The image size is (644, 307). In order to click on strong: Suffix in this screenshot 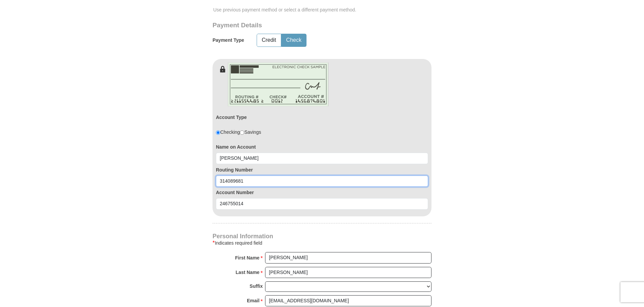, I will do `click(256, 286)`.